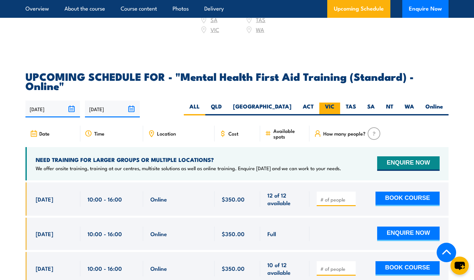 The height and width of the screenshot is (280, 474). What do you see at coordinates (216, 109) in the screenshot?
I see `label: QLD` at bounding box center [216, 109].